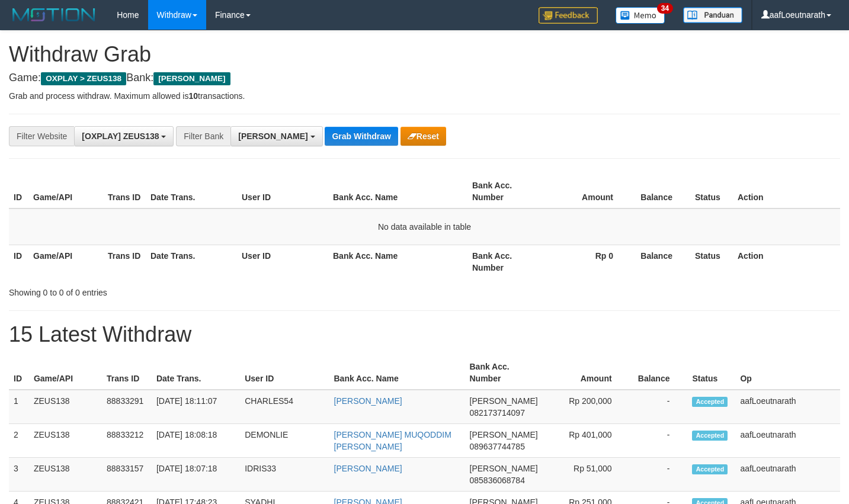 The height and width of the screenshot is (504, 849). Describe the element at coordinates (586, 261) in the screenshot. I see `th: Rp 0` at that location.